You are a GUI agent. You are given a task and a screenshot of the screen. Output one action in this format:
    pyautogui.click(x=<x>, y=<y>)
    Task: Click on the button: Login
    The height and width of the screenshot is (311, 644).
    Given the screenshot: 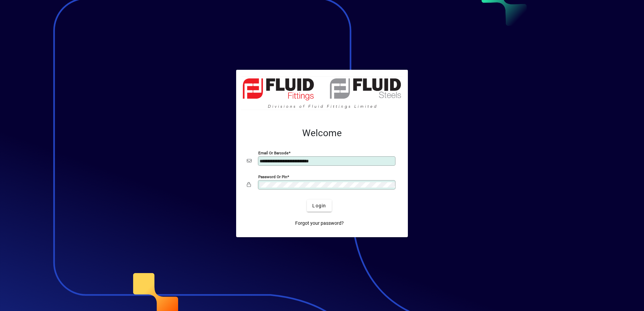 What is the action you would take?
    pyautogui.click(x=319, y=206)
    